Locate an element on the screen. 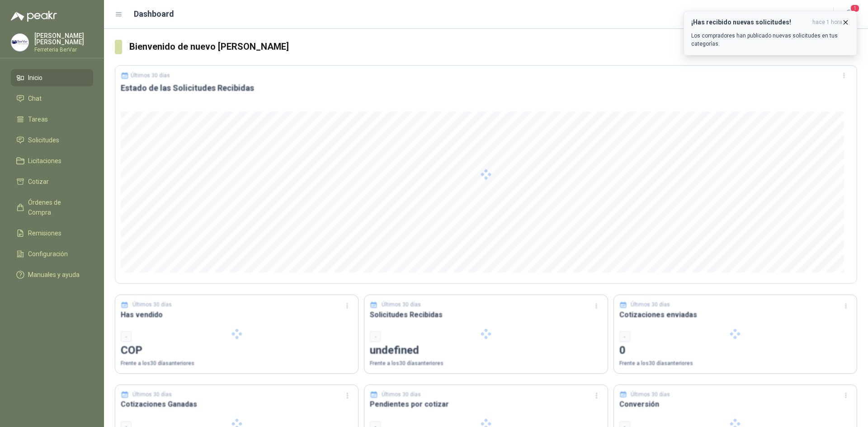  button: 1 is located at coordinates (849, 14).